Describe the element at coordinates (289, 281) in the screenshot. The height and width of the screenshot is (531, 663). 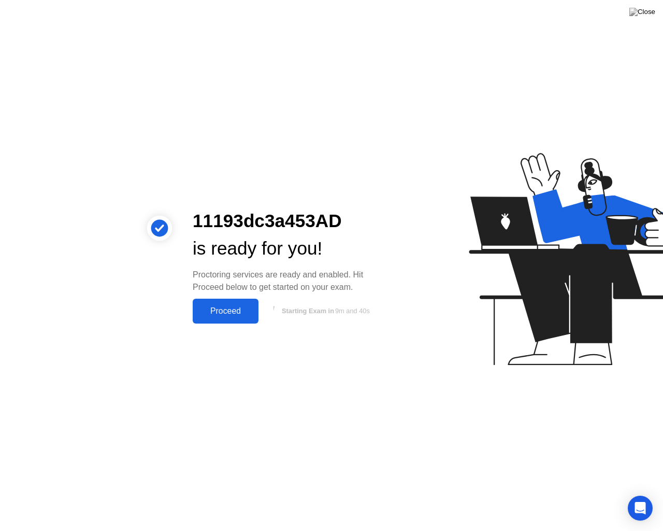
I see `div: Proctoring services are ready and enabled. Hit Proceed below to get started on your exam.` at that location.